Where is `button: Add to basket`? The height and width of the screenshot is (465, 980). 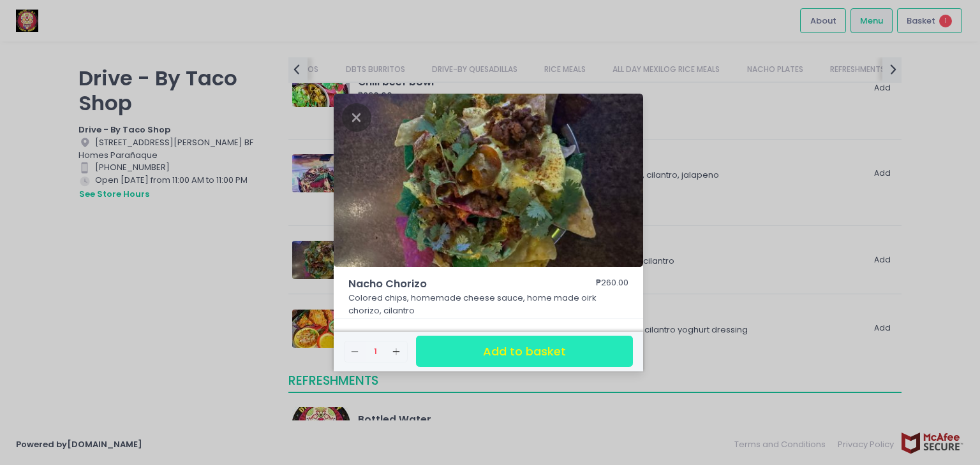 button: Add to basket is located at coordinates (524, 351).